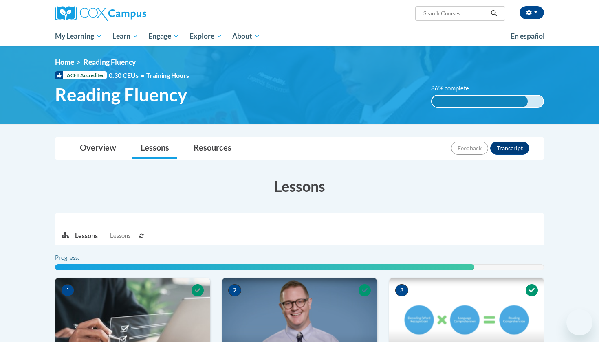 Image resolution: width=599 pixels, height=342 pixels. What do you see at coordinates (235, 290) in the screenshot?
I see `span: 2` at bounding box center [235, 290].